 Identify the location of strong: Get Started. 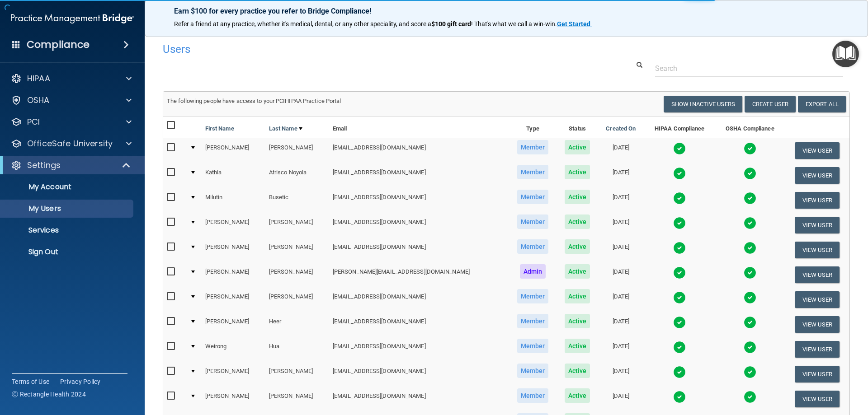
(574, 24).